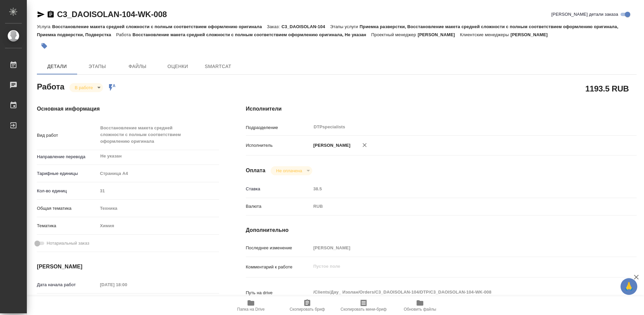  What do you see at coordinates (345, 26) in the screenshot?
I see `p: Этапы услуги` at bounding box center [345, 26].